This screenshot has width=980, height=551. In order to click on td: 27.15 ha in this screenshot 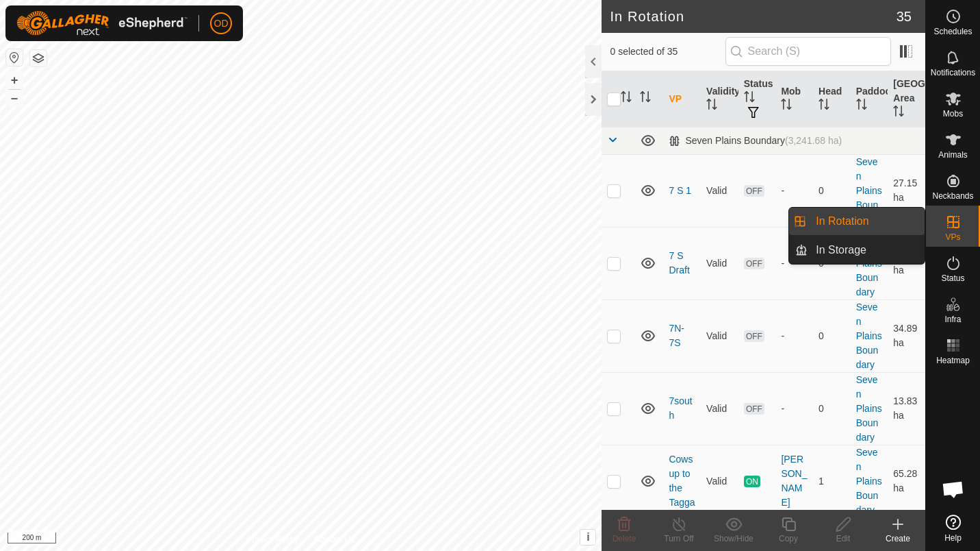, I will do `click(906, 190)`.